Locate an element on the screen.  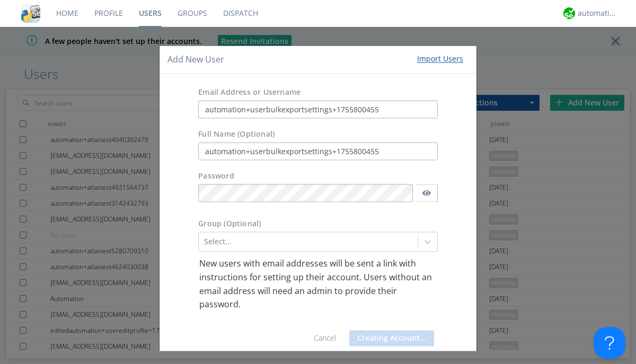
input: Julie Appleseed is located at coordinates (318, 151).